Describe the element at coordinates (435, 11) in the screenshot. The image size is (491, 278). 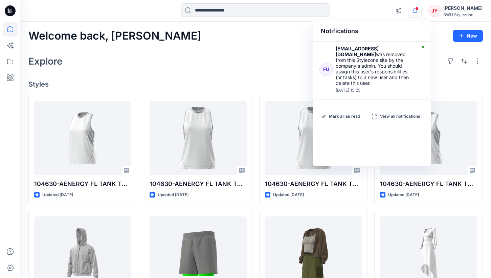
I see `div: JY` at that location.